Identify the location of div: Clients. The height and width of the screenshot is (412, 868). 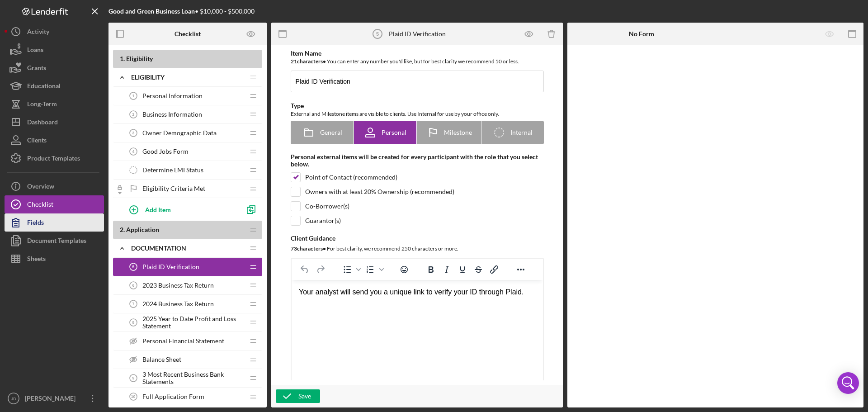
(37, 141).